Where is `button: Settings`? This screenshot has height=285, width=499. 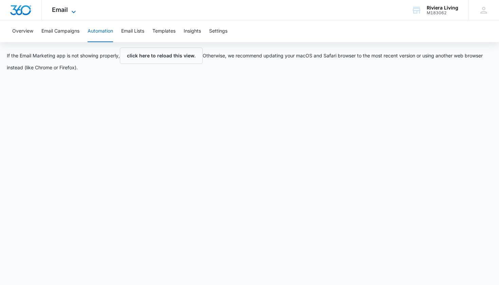 button: Settings is located at coordinates (218, 31).